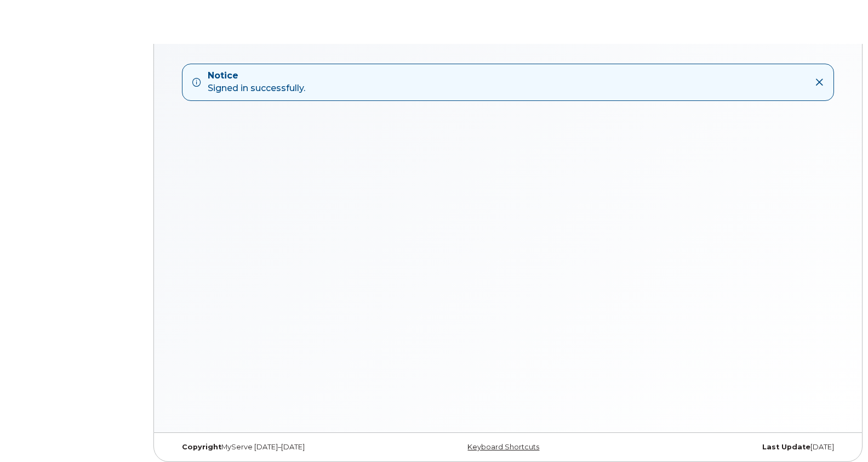  Describe the element at coordinates (787, 446) in the screenshot. I see `strong: Last Update` at that location.